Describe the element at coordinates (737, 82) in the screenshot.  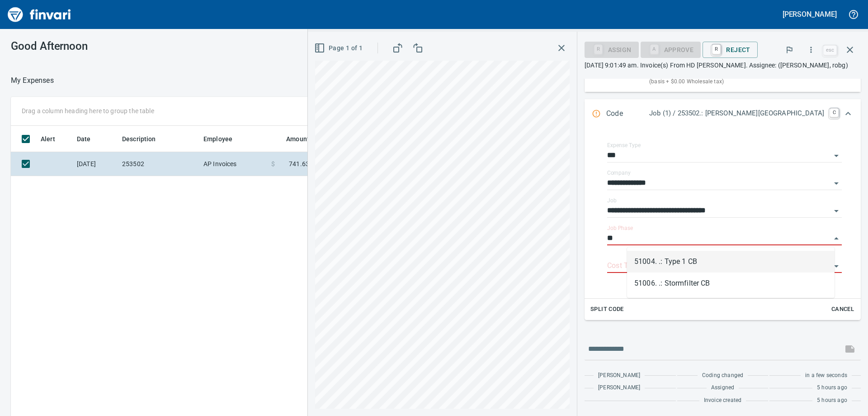
I see `p: (basis + $0.00 Wholesale tax)` at that location.